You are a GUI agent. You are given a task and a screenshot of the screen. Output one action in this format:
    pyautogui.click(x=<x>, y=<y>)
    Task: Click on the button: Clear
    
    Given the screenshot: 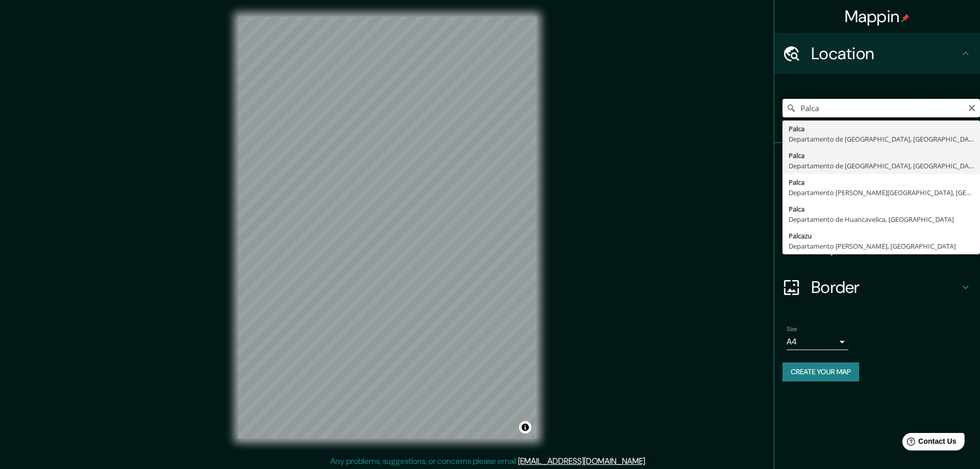 What is the action you would take?
    pyautogui.click(x=972, y=107)
    